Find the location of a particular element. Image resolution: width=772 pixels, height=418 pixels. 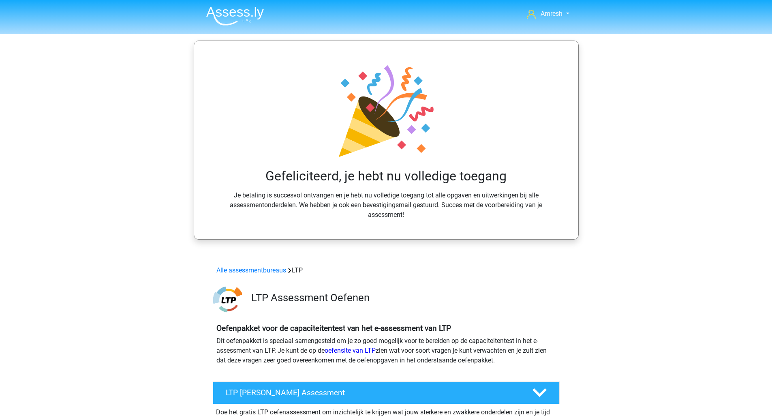

div: Je betaling is succesvol ontvangen en je hebt nu volledige toegang tot alle opgaven en uitwerking... is located at coordinates (386, 140).